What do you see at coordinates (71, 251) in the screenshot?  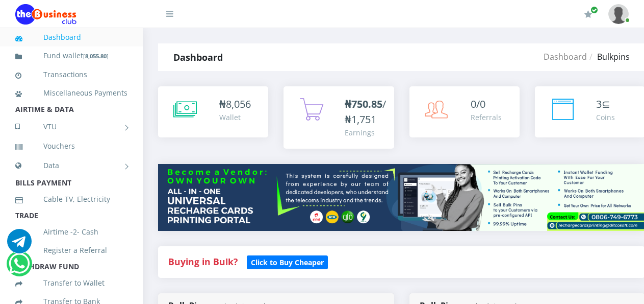 I see `a: Register a Referral` at bounding box center [71, 251].